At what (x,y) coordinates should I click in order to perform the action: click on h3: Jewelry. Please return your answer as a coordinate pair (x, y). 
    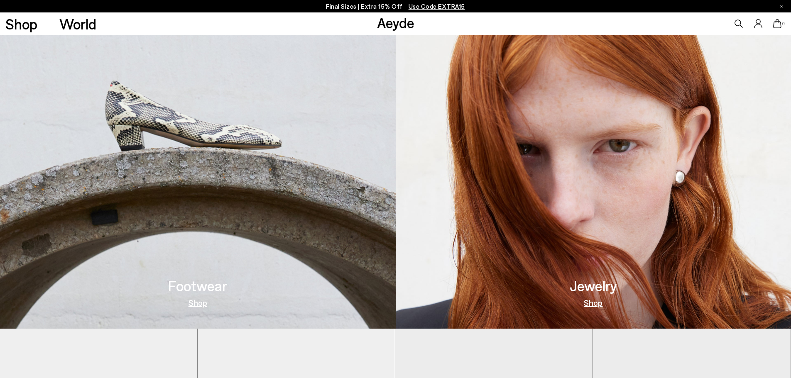
    Looking at the image, I should click on (594, 286).